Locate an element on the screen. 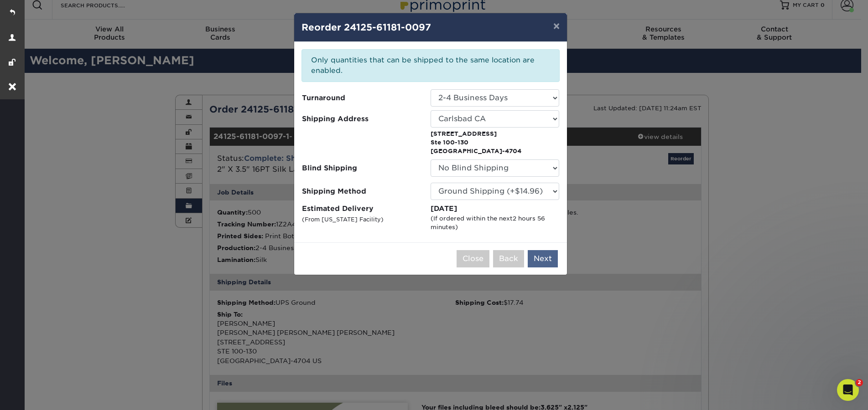  button: Next is located at coordinates (543, 259).